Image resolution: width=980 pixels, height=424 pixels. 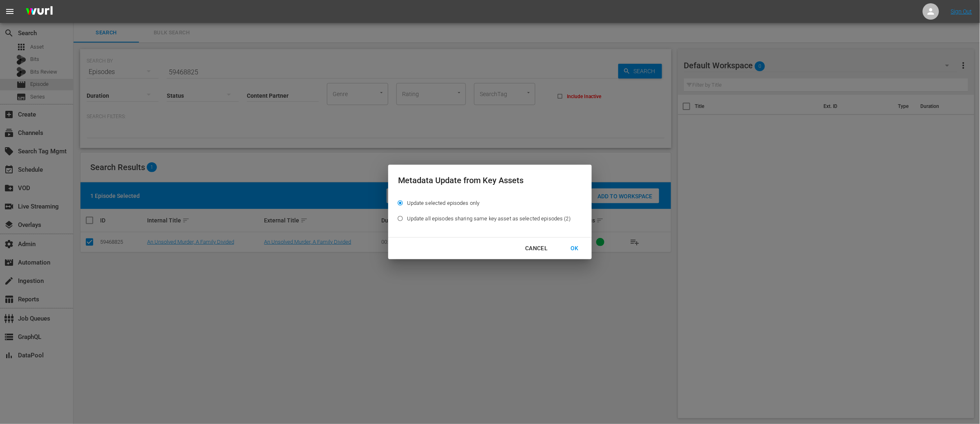 What do you see at coordinates (9, 12) in the screenshot?
I see `span: menu` at bounding box center [9, 12].